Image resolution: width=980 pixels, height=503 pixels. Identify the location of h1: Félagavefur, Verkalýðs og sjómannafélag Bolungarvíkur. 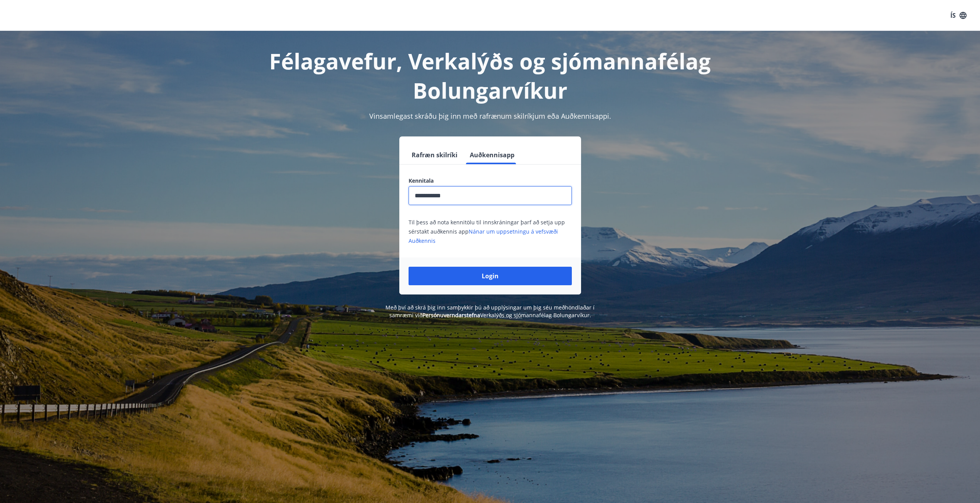
(490, 76).